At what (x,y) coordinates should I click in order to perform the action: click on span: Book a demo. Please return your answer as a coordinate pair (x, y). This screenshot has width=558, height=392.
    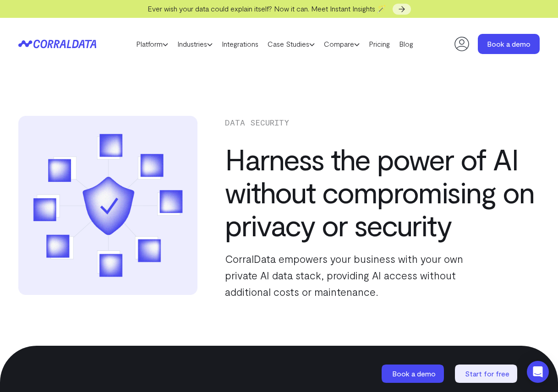
    Looking at the image, I should click on (414, 373).